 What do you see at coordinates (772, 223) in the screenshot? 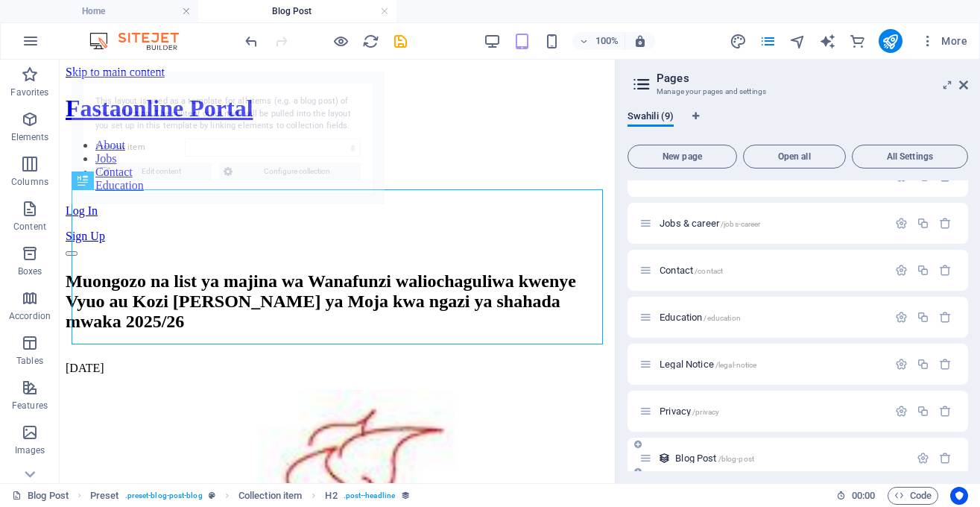
I see `div: Jobs & career/jobs-career` at bounding box center [772, 223].